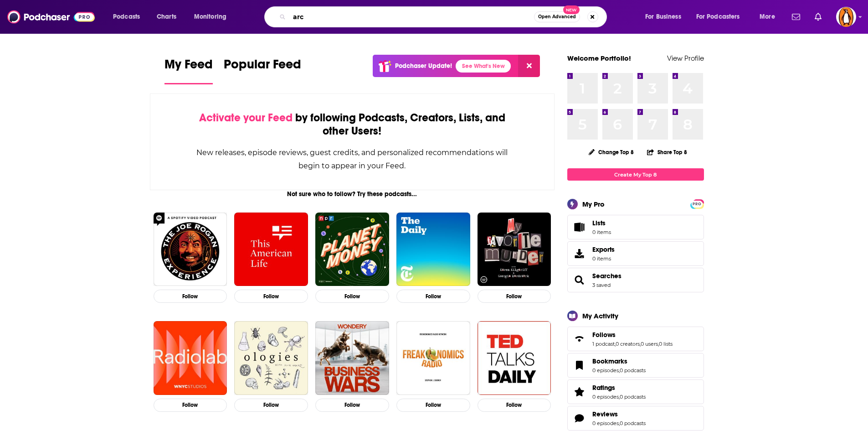  I want to click on a: Radiolab, so click(190, 358).